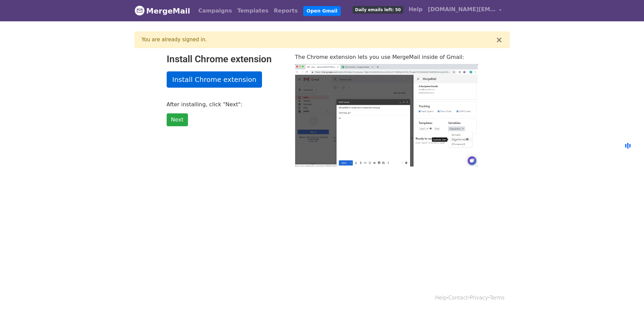 The image size is (644, 311). What do you see at coordinates (226, 59) in the screenshot?
I see `h2: Install Chrome extension` at bounding box center [226, 59].